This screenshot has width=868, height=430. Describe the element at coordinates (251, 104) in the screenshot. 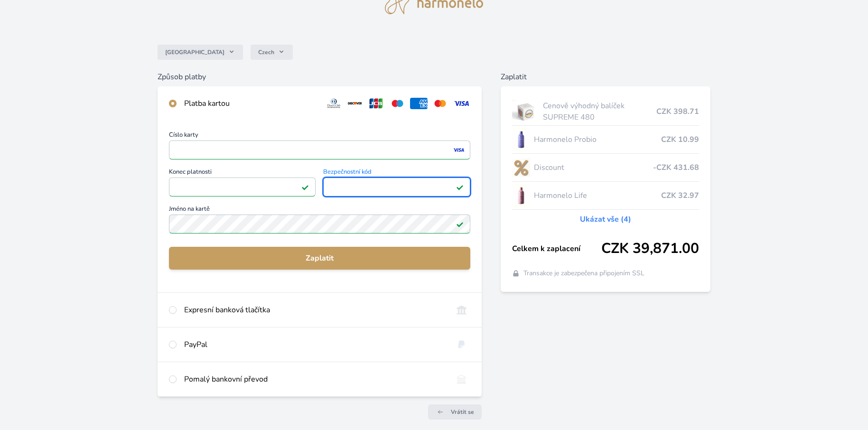

I see `div: Platba kartou` at that location.